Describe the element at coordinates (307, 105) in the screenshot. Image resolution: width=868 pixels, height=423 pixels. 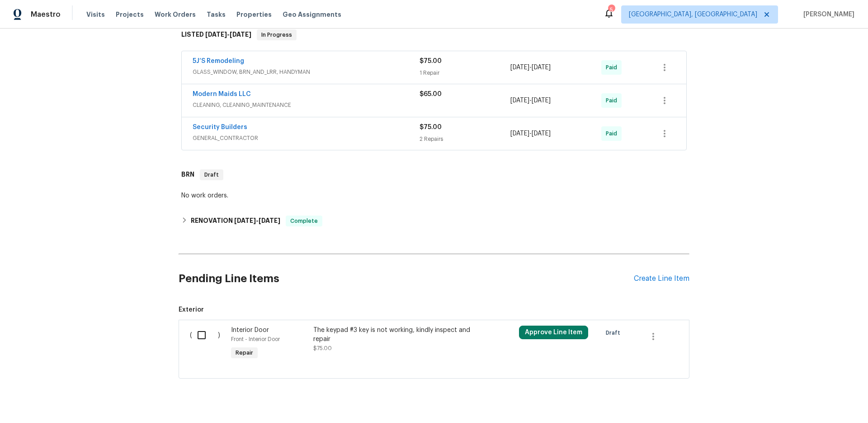
I see `span: CLEANING, CLEANING_MAINTENANCE` at that location.